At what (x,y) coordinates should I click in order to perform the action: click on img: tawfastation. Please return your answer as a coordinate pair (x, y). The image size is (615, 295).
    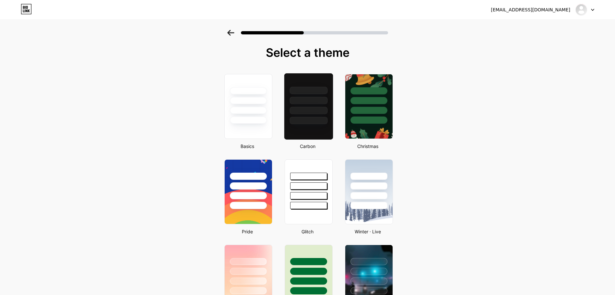
    Looking at the image, I should click on (581, 10).